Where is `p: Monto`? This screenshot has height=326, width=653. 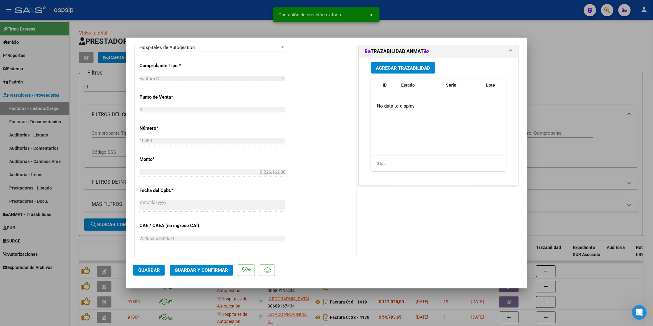
p: Monto is located at coordinates (171, 159).